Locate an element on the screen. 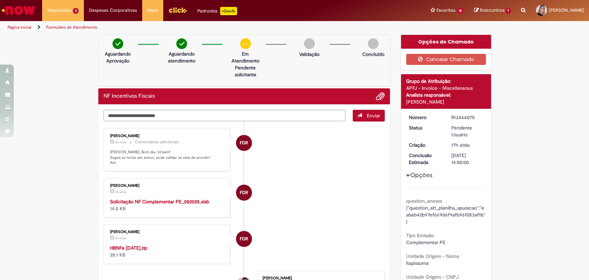 This screenshot has width=589, height=280. b: question_anexos is located at coordinates (424, 201).